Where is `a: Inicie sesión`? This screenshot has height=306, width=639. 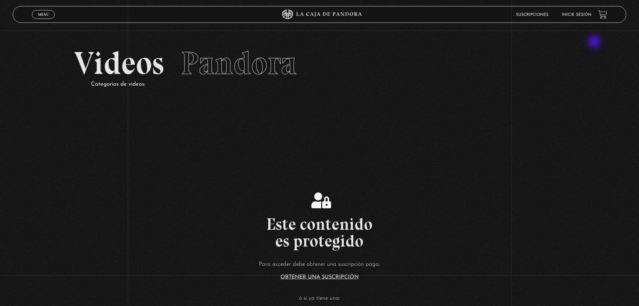
a: Inicie sesión is located at coordinates (577, 15).